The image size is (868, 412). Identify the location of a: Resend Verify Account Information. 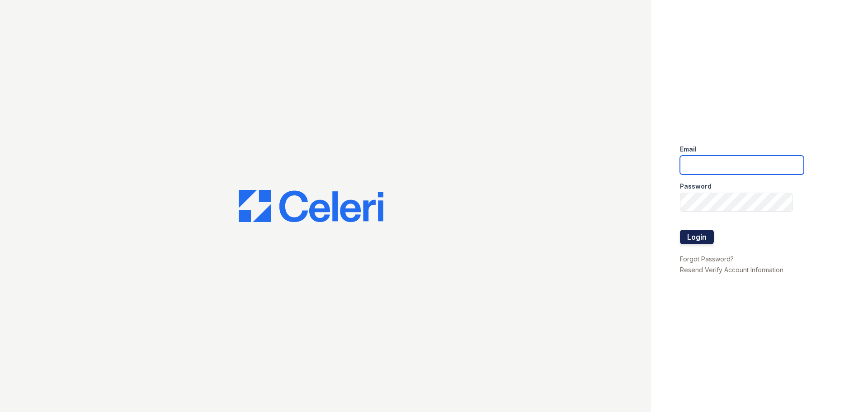
(731, 269).